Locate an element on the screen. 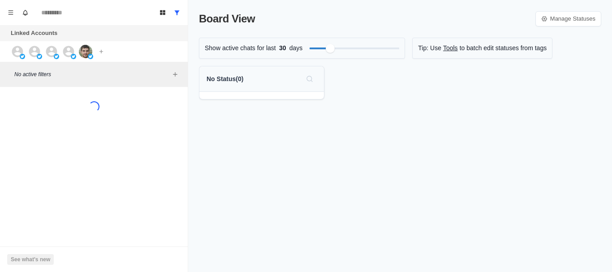  button: Board View is located at coordinates (163, 13).